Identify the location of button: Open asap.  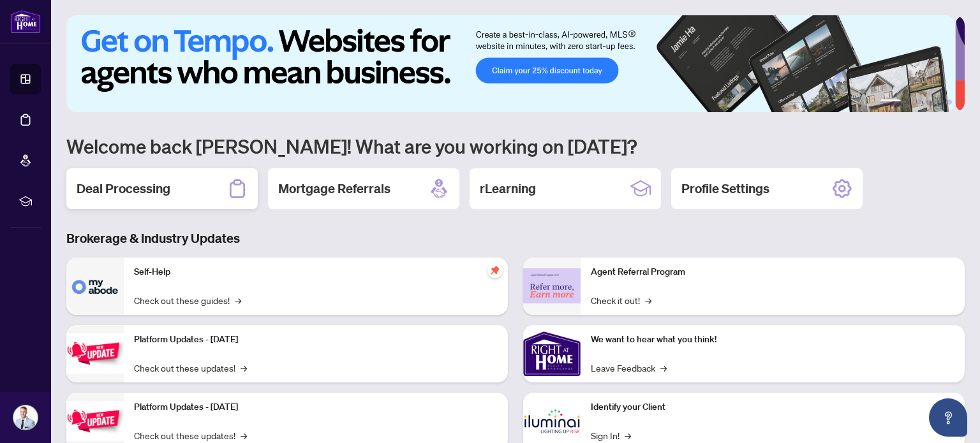
(948, 418).